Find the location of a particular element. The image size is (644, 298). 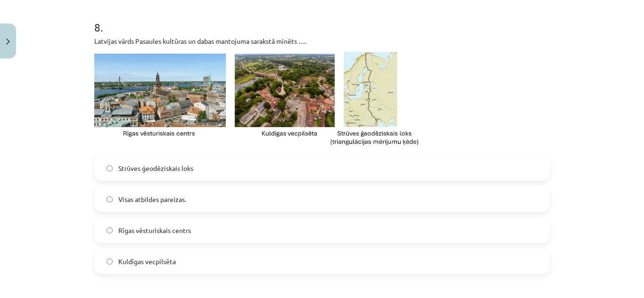

span: Strūves ģeodēziskais loks is located at coordinates (156, 168).